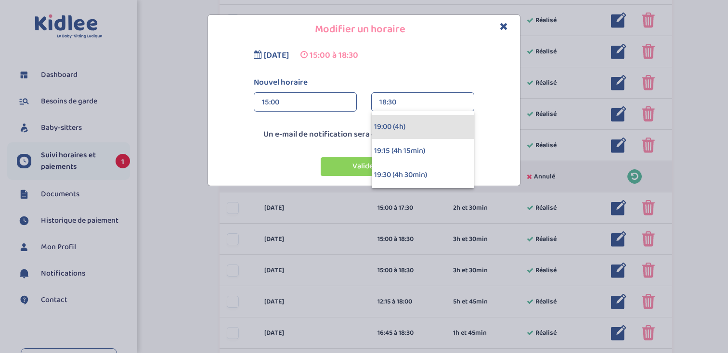 The width and height of the screenshot is (728, 353). I want to click on span: 15:00 à 18:30, so click(334, 55).